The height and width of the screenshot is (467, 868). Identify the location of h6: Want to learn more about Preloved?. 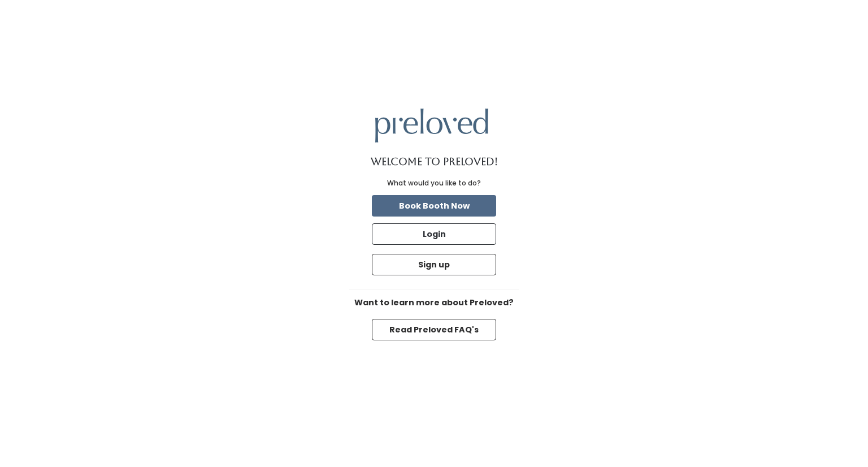
(434, 303).